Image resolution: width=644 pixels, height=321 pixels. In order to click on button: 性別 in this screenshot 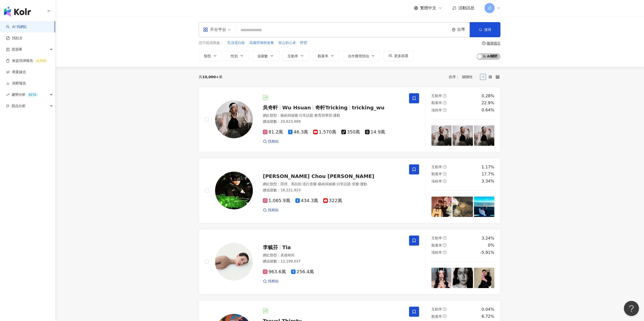, I will do `click(237, 56)`.